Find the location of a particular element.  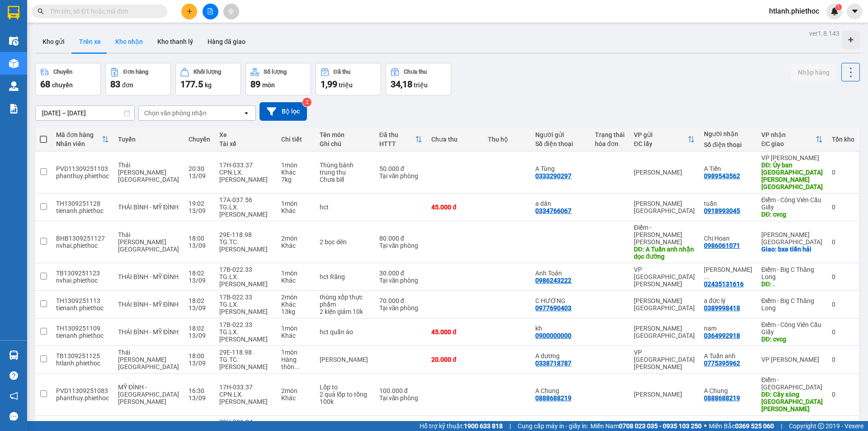

div: 0989543562 is located at coordinates (722, 176).